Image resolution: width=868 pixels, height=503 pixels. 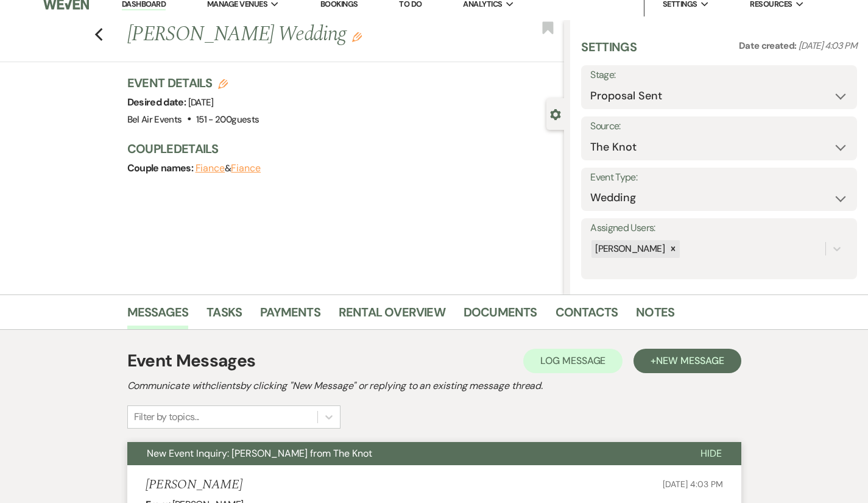 What do you see at coordinates (609, 51) in the screenshot?
I see `h3: Settings` at bounding box center [609, 51].